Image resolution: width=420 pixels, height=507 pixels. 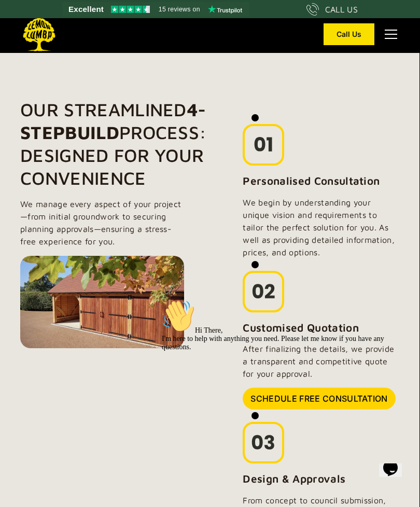 What do you see at coordinates (311, 181) in the screenshot?
I see `h4: Personalised Consultation` at bounding box center [311, 181].